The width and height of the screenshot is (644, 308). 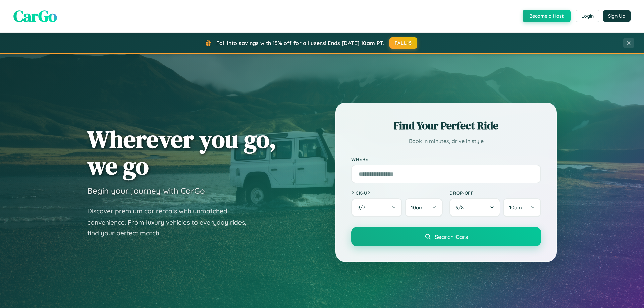 What do you see at coordinates (475, 207) in the screenshot?
I see `button: 9/8` at bounding box center [475, 207].